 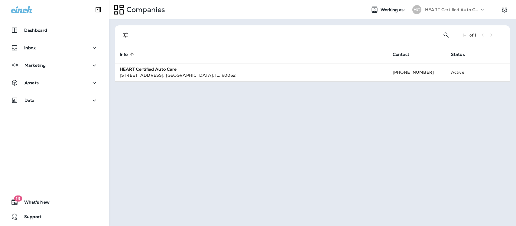 What do you see at coordinates (54, 48) in the screenshot?
I see `button: Inbox` at bounding box center [54, 48].